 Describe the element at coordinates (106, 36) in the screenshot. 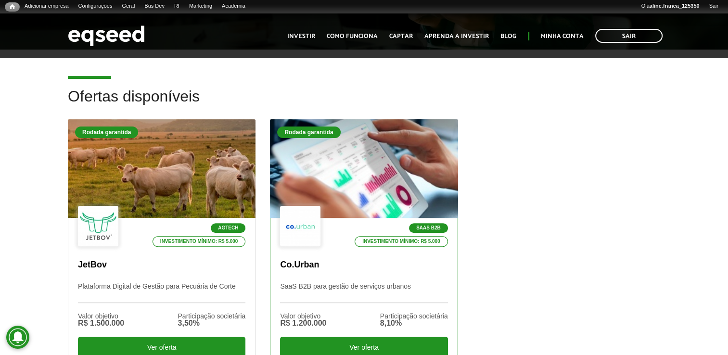

I see `img: EqSeed` at that location.